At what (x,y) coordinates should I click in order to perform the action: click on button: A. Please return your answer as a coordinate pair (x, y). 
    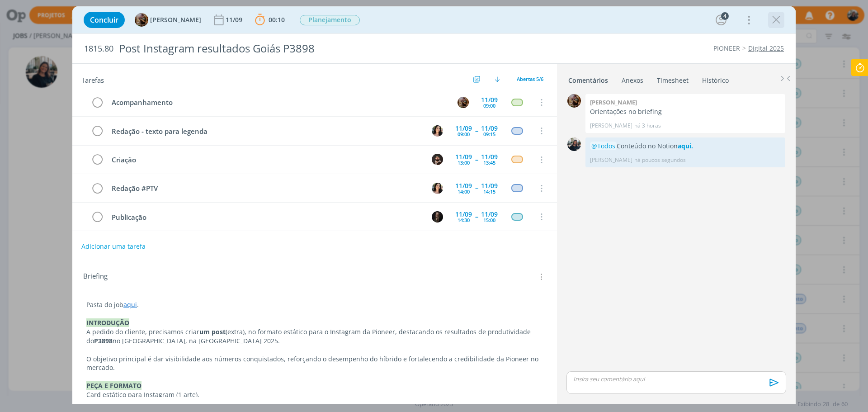
    Looking at the image, I should click on (463, 102).